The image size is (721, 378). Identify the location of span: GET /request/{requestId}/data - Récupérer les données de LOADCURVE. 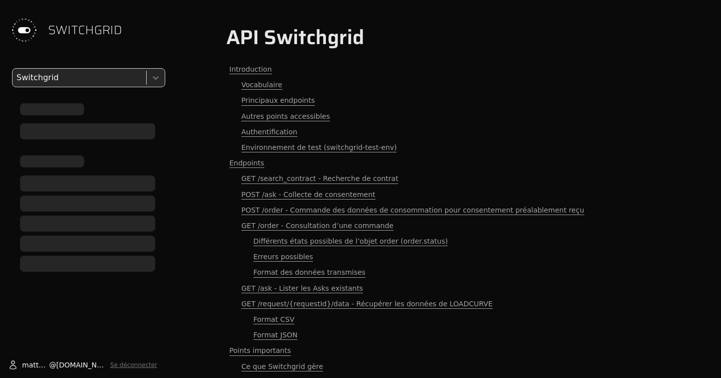
(367, 303).